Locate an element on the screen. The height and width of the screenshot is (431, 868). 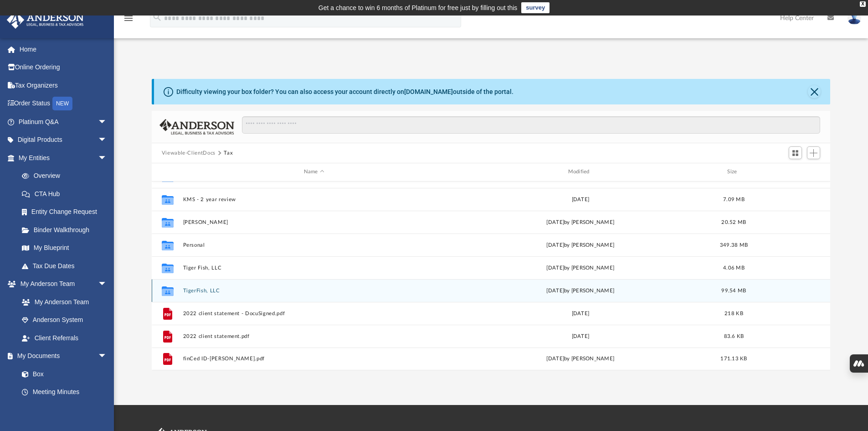
div: grid is located at coordinates (491, 276).